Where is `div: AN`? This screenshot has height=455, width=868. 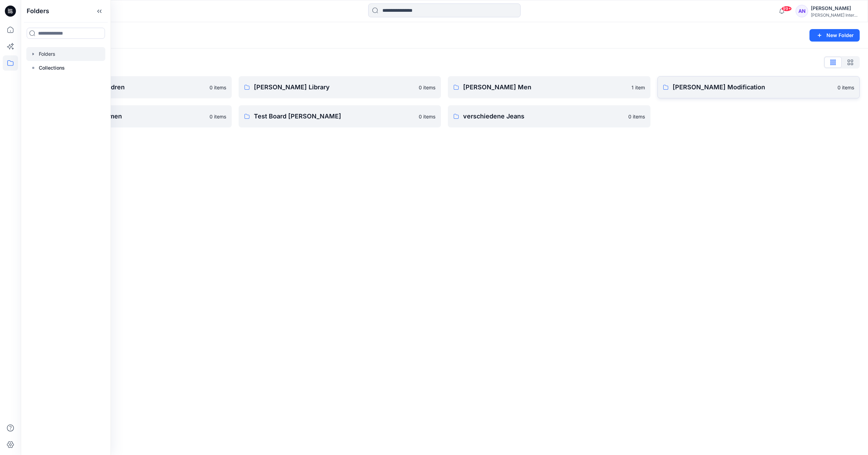 div: AN is located at coordinates (802, 11).